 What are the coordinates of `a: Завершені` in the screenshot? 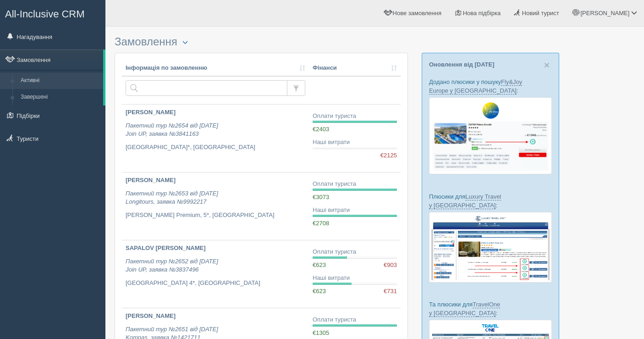 It's located at (59, 97).